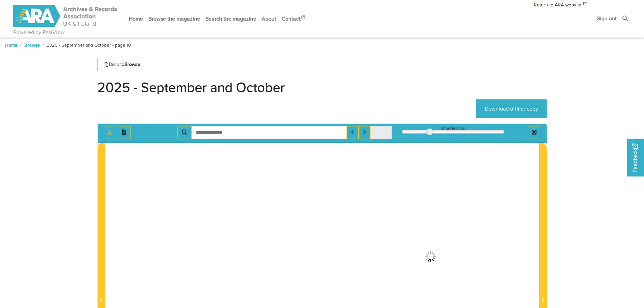 The image size is (644, 308). I want to click on a: ARA - ARC Magazine | Powered by PastView logo, so click(66, 16).